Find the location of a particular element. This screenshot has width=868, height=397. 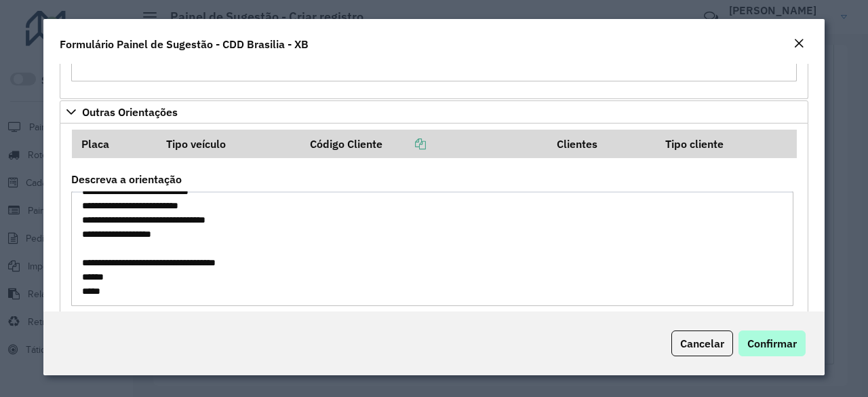

h4: Formulário Painel de Sugestão - CDD Brasilia - XB is located at coordinates (184, 44).